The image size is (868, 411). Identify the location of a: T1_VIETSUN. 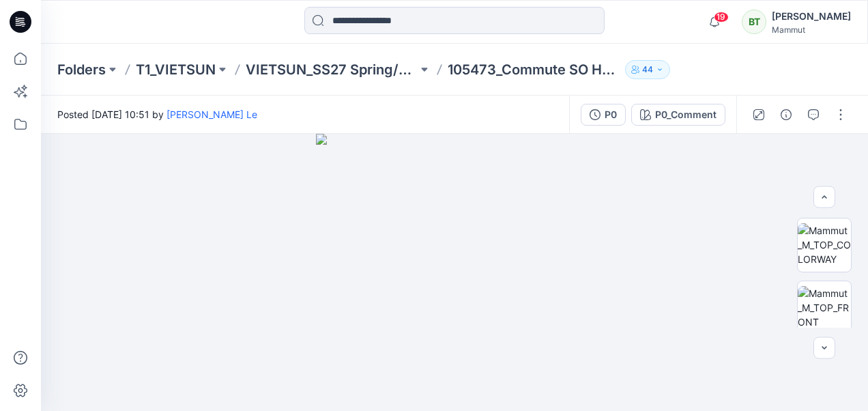
(175, 70).